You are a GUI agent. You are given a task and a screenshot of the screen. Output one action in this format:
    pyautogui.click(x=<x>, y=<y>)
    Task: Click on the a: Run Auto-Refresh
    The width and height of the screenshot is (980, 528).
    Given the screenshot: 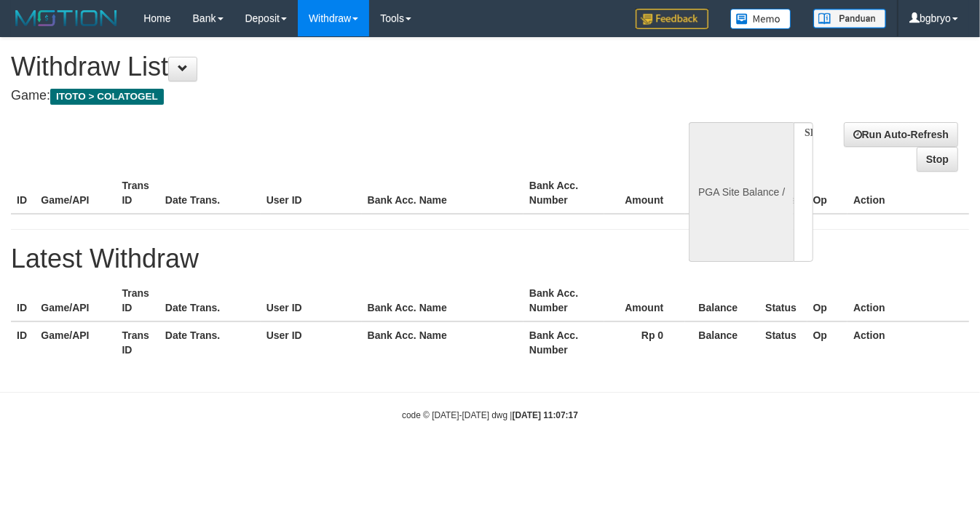 What is the action you would take?
    pyautogui.click(x=900, y=135)
    